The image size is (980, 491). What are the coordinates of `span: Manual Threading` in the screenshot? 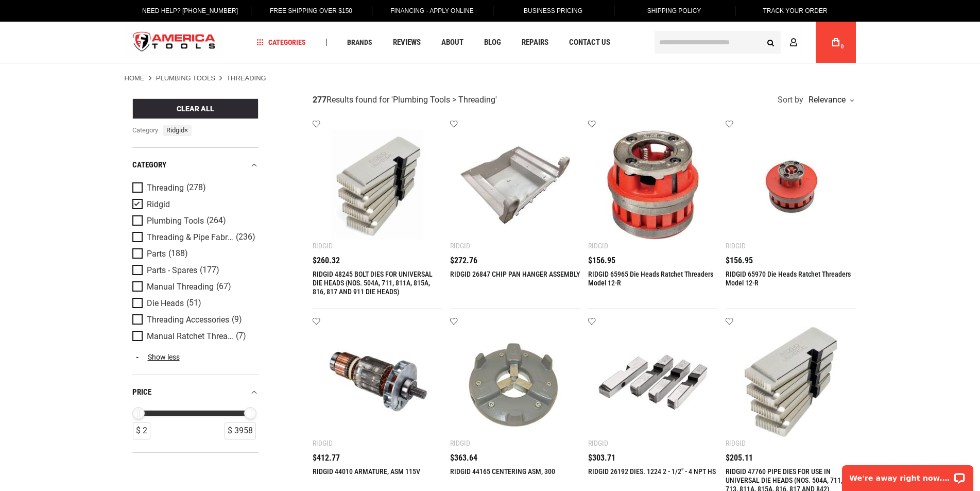 It's located at (180, 287).